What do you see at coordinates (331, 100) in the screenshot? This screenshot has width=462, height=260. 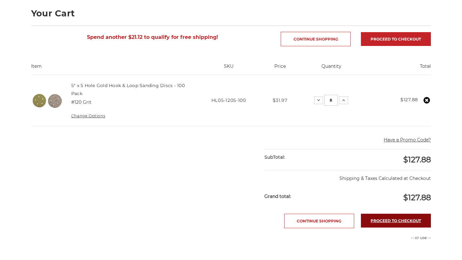 I see `input: 5" x 5 Hole Gold Hook & Loop Sanding Discs - 100 Pack Quantity:` at bounding box center [331, 100].